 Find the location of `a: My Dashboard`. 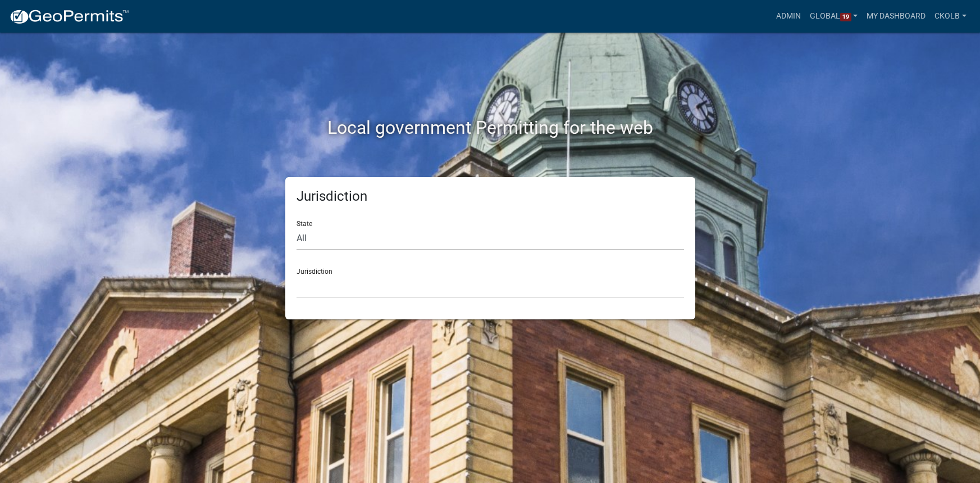

a: My Dashboard is located at coordinates (895, 16).